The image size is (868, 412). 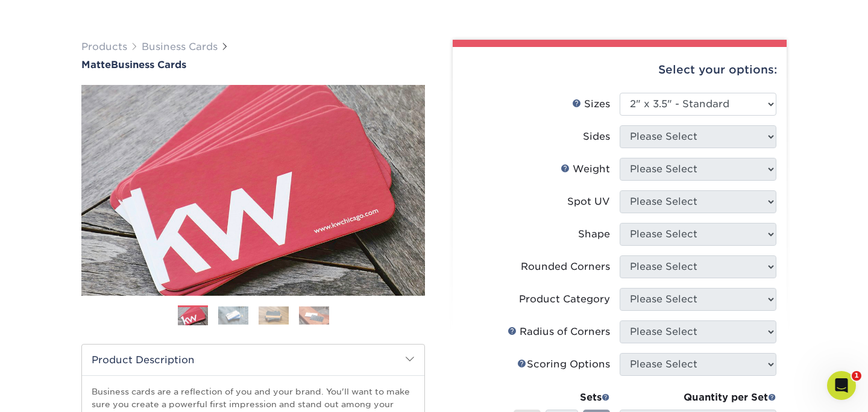 I want to click on div: Shape, so click(x=594, y=234).